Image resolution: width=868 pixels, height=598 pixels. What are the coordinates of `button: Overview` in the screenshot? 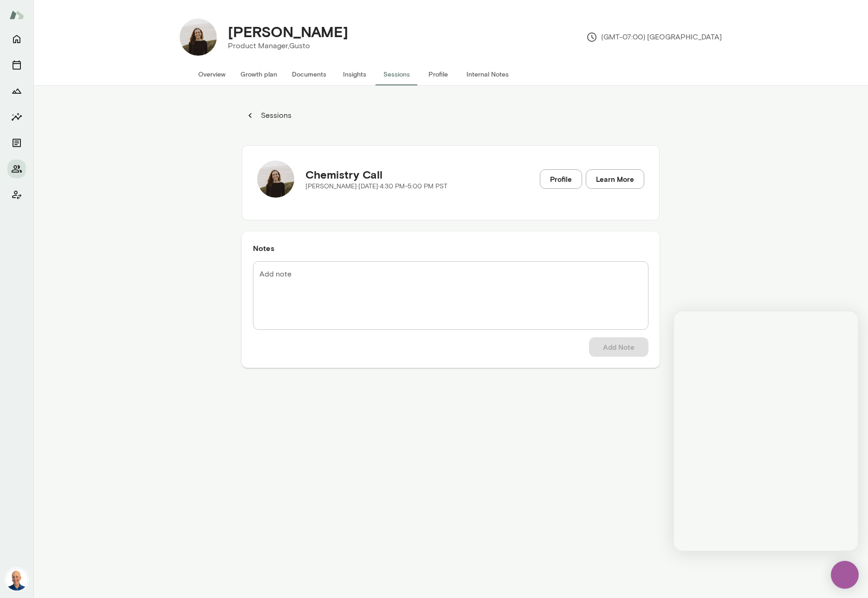 It's located at (212, 74).